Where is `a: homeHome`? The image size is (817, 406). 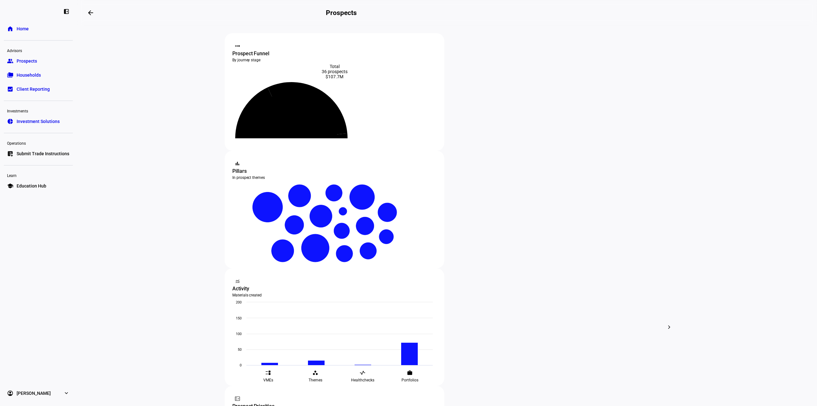
a: homeHome is located at coordinates (38, 29).